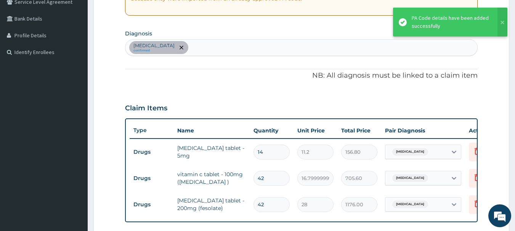 The image size is (515, 231). I want to click on label: Diagnosis, so click(138, 34).